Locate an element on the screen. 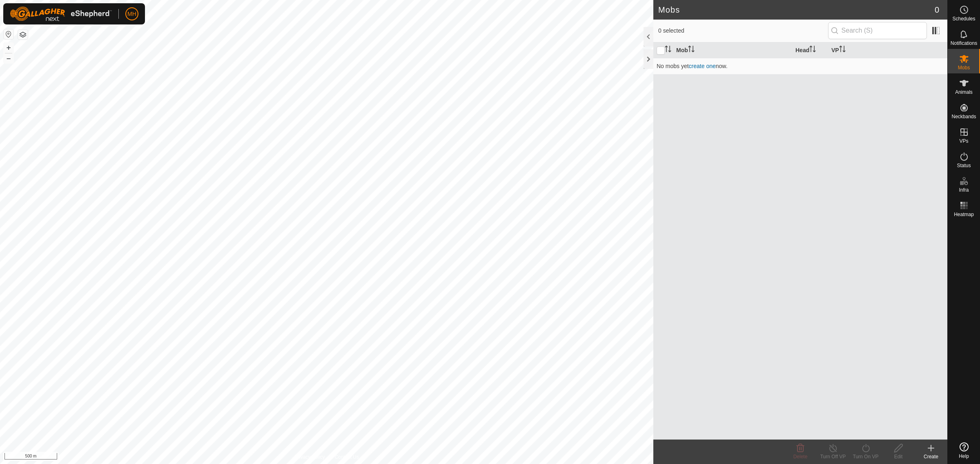 The width and height of the screenshot is (980, 464). span: VPs is located at coordinates (964, 141).